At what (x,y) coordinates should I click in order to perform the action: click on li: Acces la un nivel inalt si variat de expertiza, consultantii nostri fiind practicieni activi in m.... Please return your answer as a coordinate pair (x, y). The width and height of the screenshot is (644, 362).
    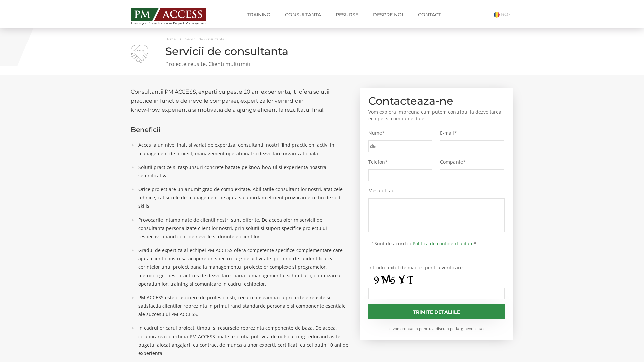
    Looking at the image, I should click on (242, 149).